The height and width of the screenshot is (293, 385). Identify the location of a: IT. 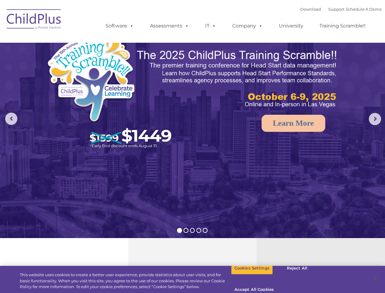
(211, 26).